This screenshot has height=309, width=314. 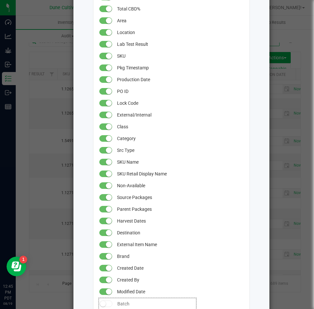 What do you see at coordinates (179, 197) in the screenshot?
I see `span: Source Packages` at bounding box center [179, 197].